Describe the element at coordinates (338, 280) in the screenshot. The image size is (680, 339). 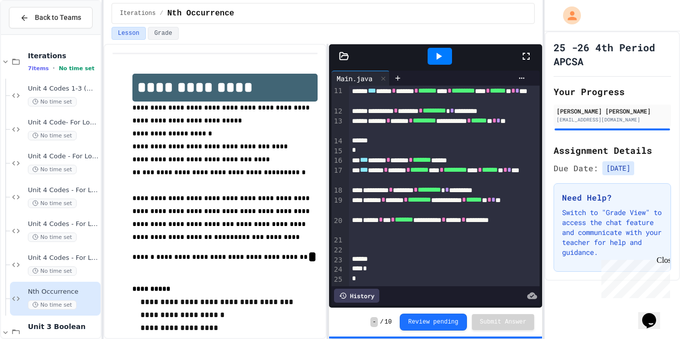
I see `div: 25` at that location.